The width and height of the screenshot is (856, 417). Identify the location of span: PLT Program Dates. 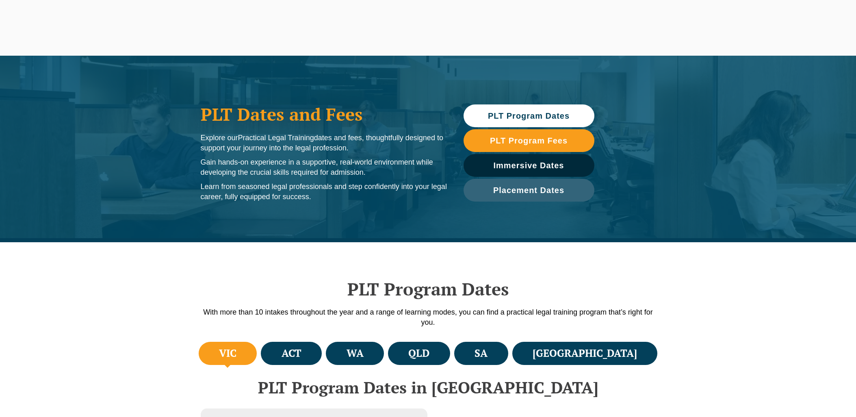
(528, 116).